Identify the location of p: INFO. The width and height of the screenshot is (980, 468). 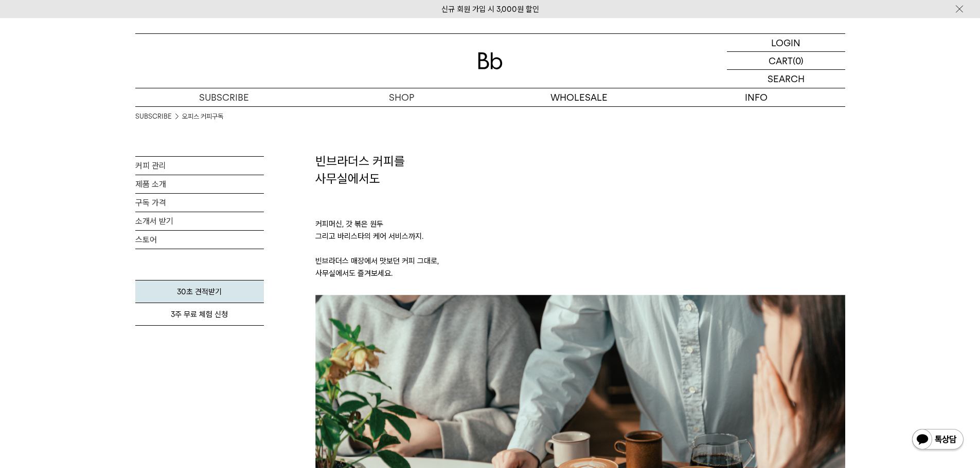
(757, 97).